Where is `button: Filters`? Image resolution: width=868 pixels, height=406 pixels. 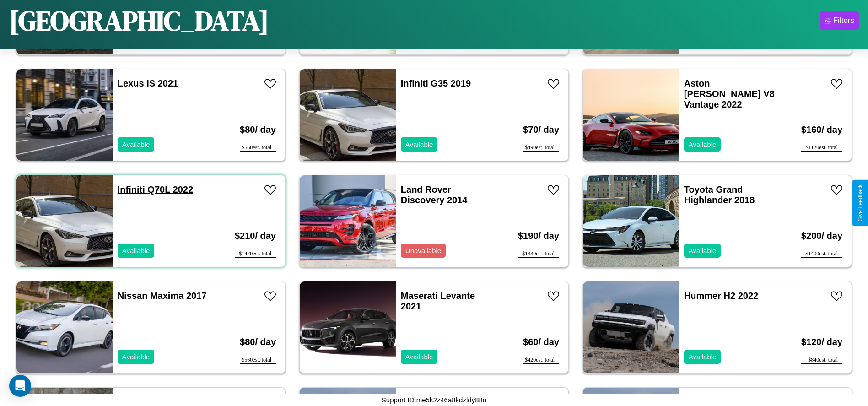
button: Filters is located at coordinates (839, 20).